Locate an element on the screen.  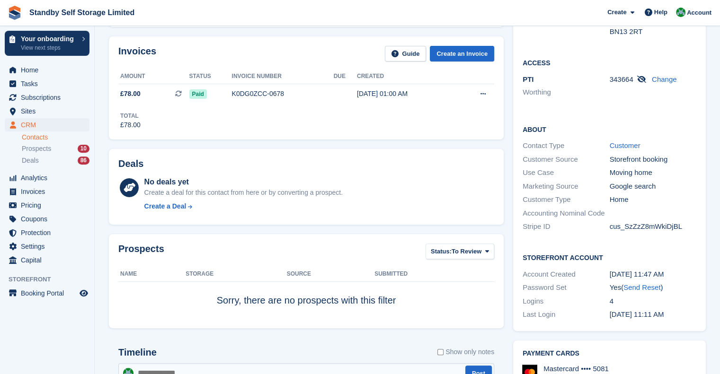
div: Home is located at coordinates (653, 200).